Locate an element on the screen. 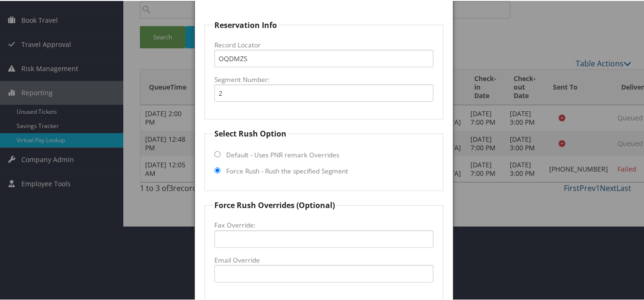 This screenshot has width=644, height=300. label: Email Override is located at coordinates (324, 259).